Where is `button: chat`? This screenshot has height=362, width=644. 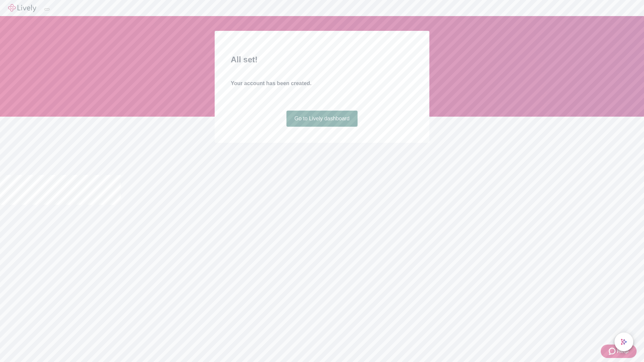
button: chat is located at coordinates (624, 342).